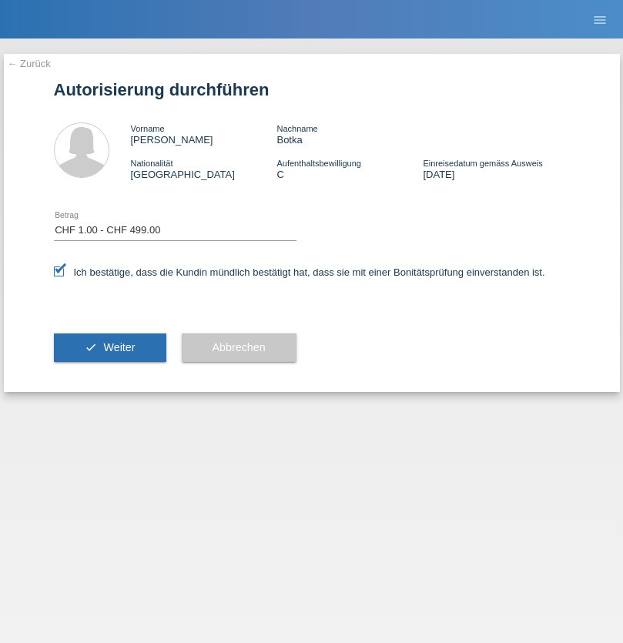 The width and height of the screenshot is (623, 643). Describe the element at coordinates (239, 348) in the screenshot. I see `button: Abbrechen` at that location.